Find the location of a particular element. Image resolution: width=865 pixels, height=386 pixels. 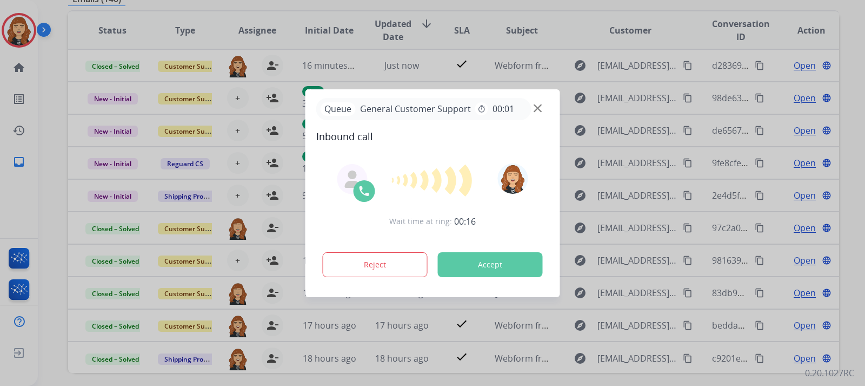

span: General Customer Support is located at coordinates (415, 109).